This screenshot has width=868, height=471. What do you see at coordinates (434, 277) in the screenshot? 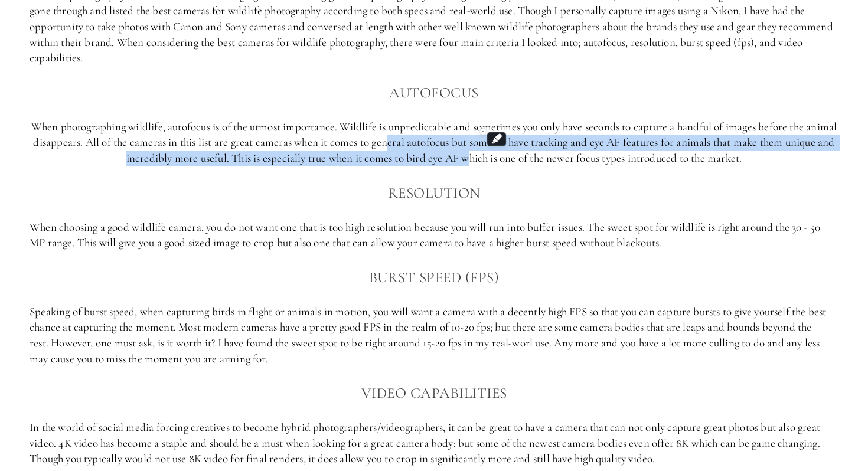
I see `h3: Burst Speed (FPS)` at bounding box center [434, 277].